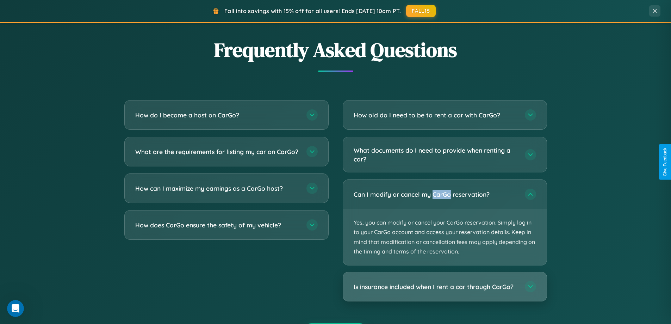  I want to click on h3: How old do I need to be to rent a car with CarGo?, so click(436, 115).